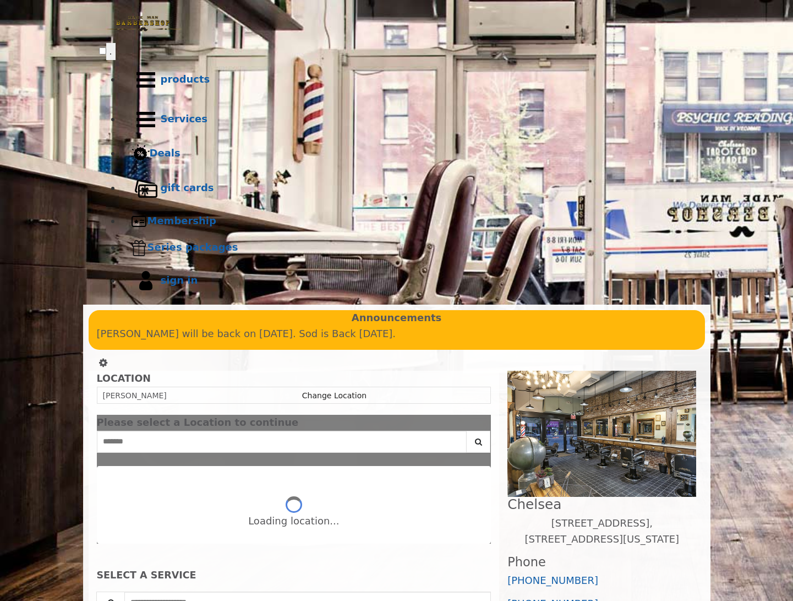 The width and height of the screenshot is (793, 601). What do you see at coordinates (187, 187) in the screenshot?
I see `b: gift cards` at bounding box center [187, 187].